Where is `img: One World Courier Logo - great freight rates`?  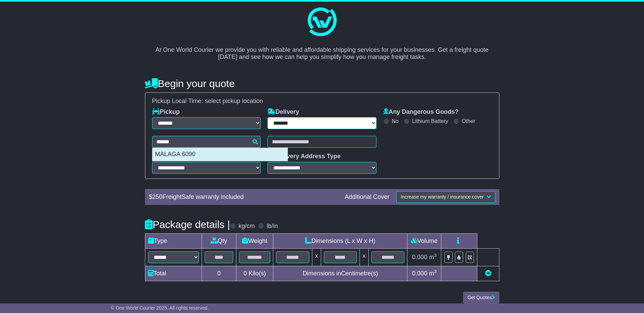
img: One World Courier Logo - great freight rates is located at coordinates (322, 22).